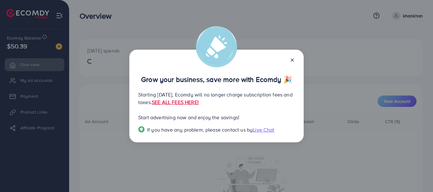  I want to click on span: Live Chat, so click(263, 130).